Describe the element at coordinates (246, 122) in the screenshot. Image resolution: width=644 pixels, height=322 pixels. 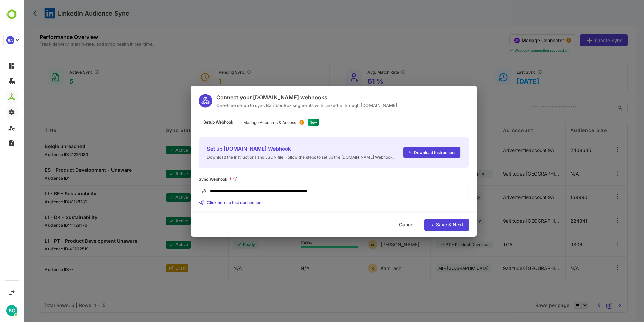
I see `div: Manage Accounts & Access` at that location.